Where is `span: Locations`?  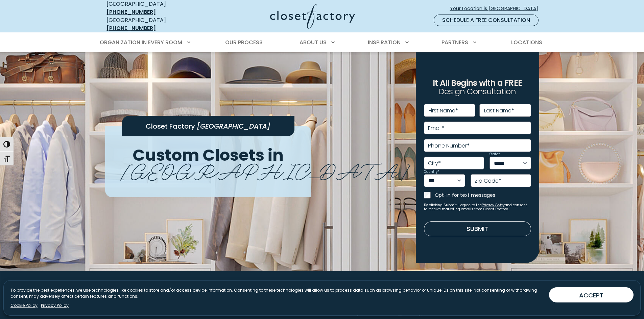
span: Locations is located at coordinates (527, 43).